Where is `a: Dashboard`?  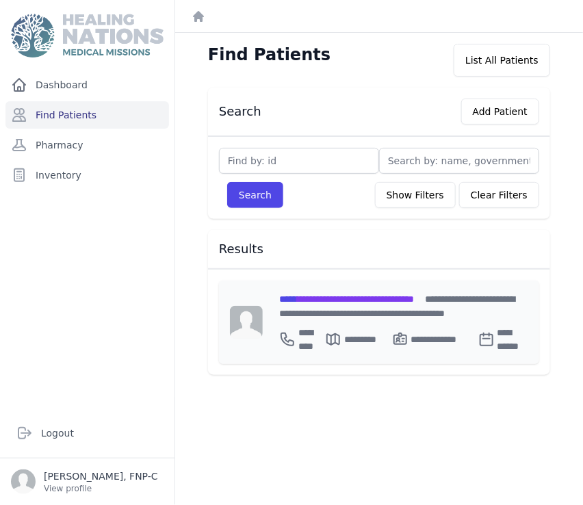
a: Dashboard is located at coordinates (87, 85).